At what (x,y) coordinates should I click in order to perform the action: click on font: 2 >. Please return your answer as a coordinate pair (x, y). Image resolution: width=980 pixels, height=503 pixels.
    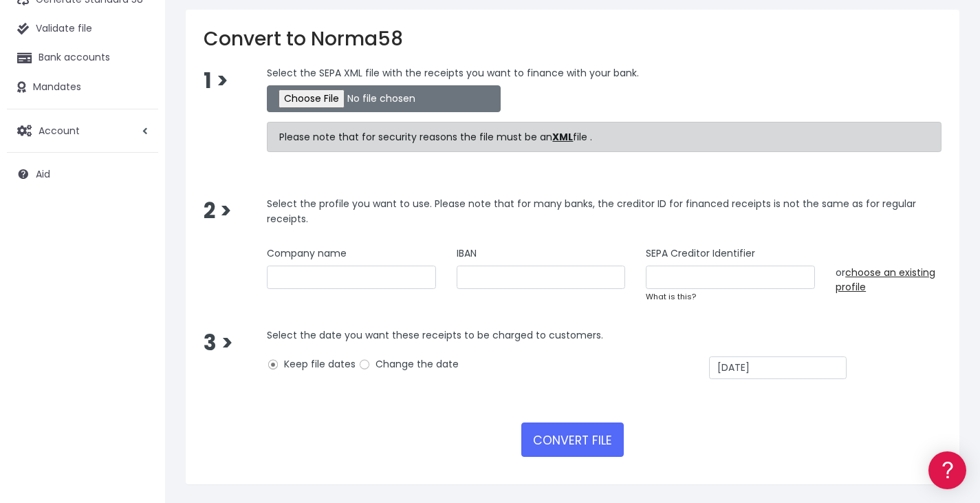
    Looking at the image, I should click on (217, 211).